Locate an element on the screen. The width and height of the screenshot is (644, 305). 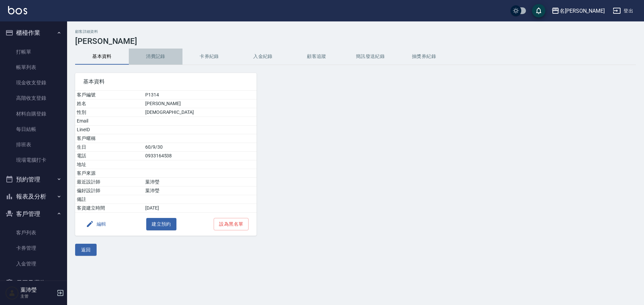
img: Logo is located at coordinates (18, 10).